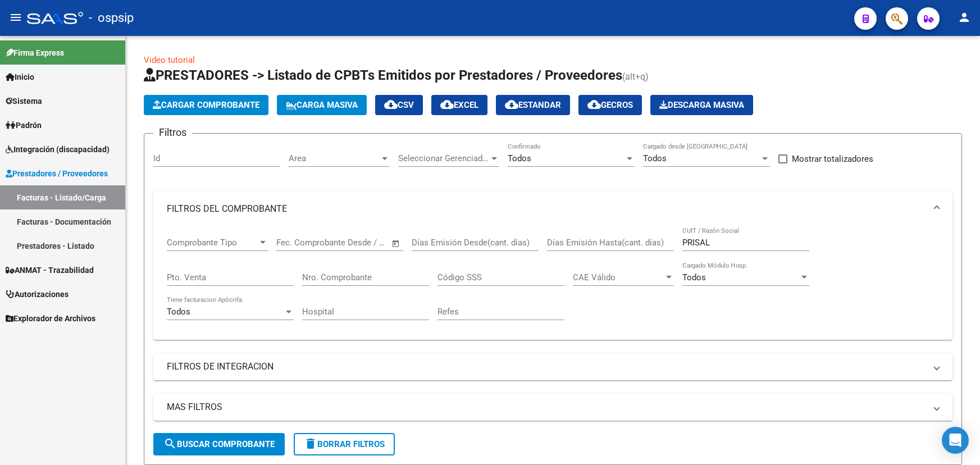 The width and height of the screenshot is (980, 465). I want to click on mat-icon: person, so click(964, 18).